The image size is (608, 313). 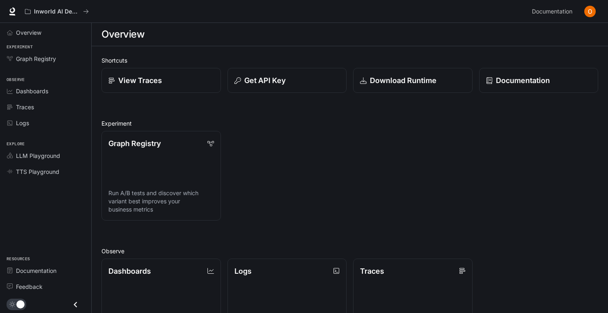 What do you see at coordinates (57, 11) in the screenshot?
I see `p: Inworld AI Demos` at bounding box center [57, 11].